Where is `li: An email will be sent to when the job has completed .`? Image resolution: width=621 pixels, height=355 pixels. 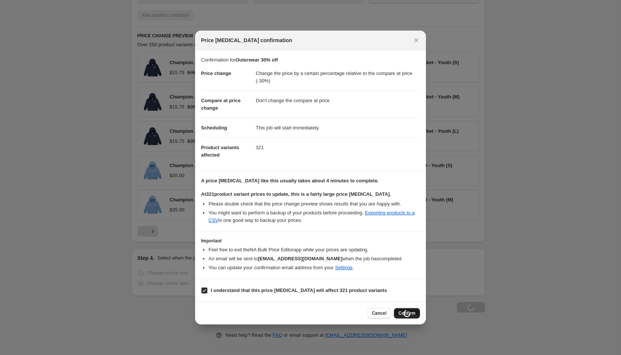 li: An email will be sent to when the job has completed . is located at coordinates (314, 259).